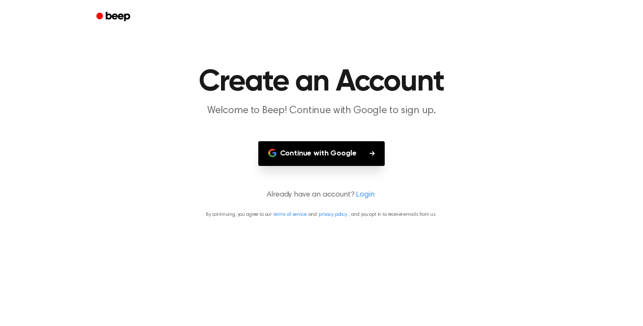 This screenshot has height=326, width=643. I want to click on a: terms of service, so click(290, 214).